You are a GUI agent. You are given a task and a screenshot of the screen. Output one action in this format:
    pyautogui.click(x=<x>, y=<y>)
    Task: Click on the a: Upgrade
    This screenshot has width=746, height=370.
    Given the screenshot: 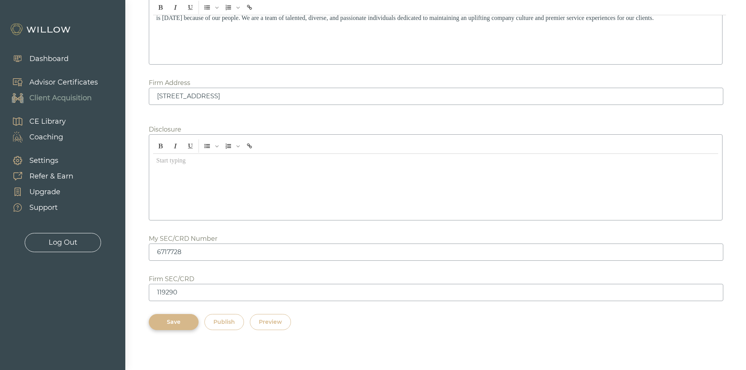 What is the action you would take?
    pyautogui.click(x=38, y=192)
    